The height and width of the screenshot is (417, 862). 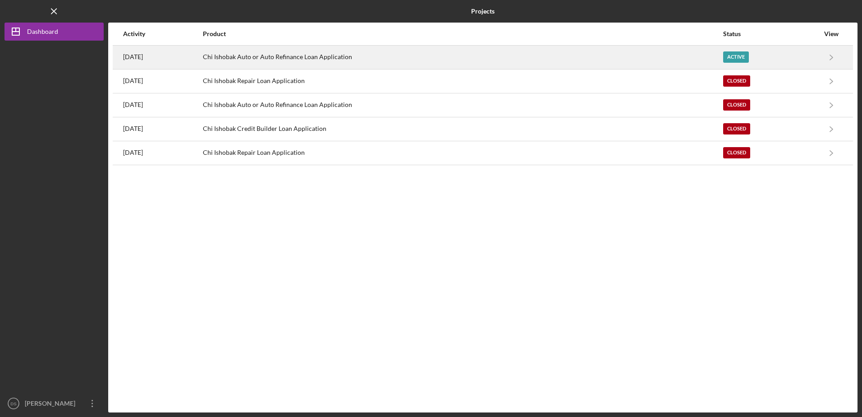 I want to click on div: Chi Ishobak Credit Builder Loan Application, so click(x=463, y=129).